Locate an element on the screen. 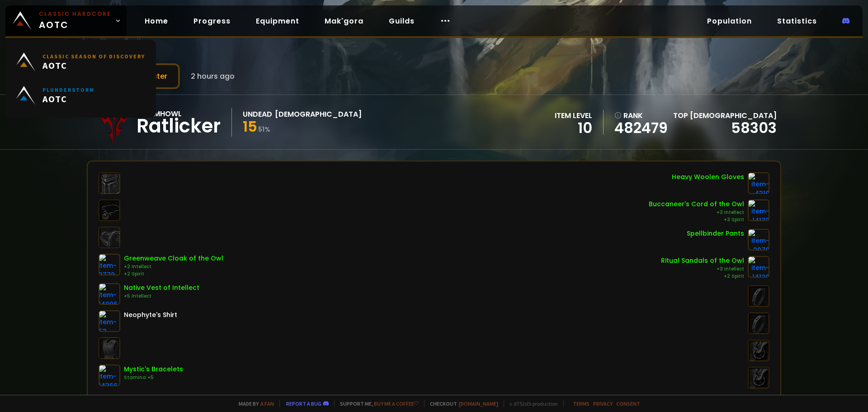 This screenshot has height=412, width=868. a: Terms is located at coordinates (581, 404).